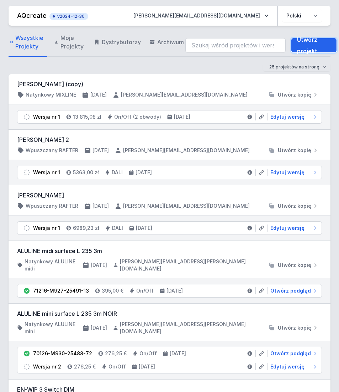  I want to click on h4: Natynkowy ALULINE mini, so click(51, 328).